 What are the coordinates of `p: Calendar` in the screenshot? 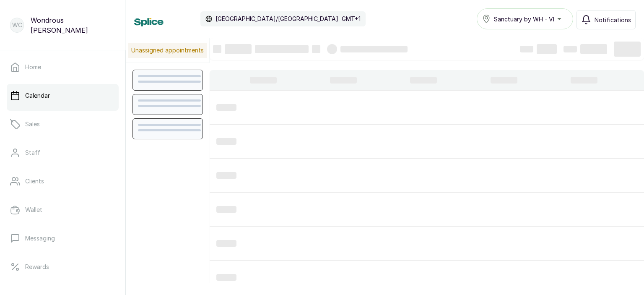 It's located at (37, 96).